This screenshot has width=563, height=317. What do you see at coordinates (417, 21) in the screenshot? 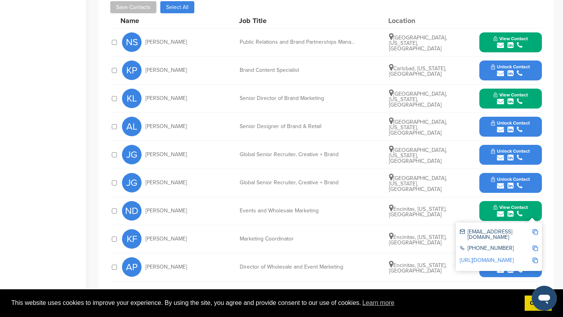
I see `div: Location` at bounding box center [417, 21].